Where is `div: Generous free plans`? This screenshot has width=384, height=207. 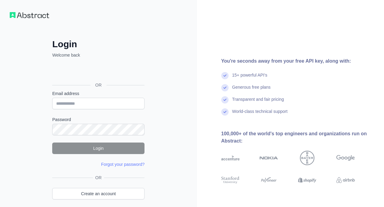
div: Generous free plans is located at coordinates (251, 90).